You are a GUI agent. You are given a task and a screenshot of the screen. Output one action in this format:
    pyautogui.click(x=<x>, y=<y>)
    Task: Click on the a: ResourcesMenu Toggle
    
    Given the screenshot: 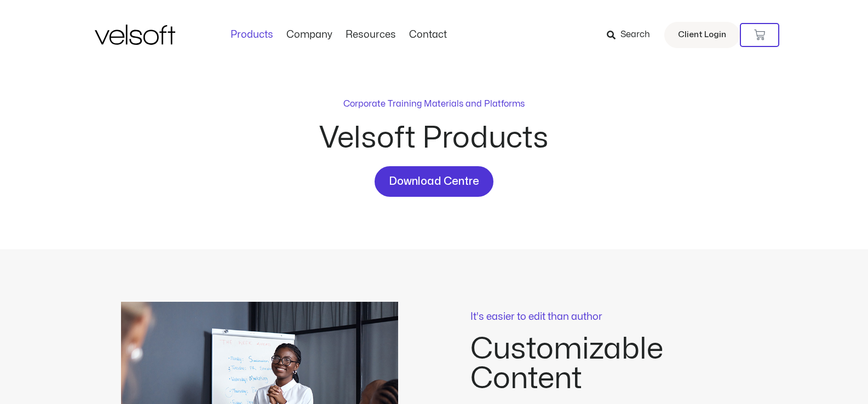 What is the action you would take?
    pyautogui.click(x=371, y=35)
    